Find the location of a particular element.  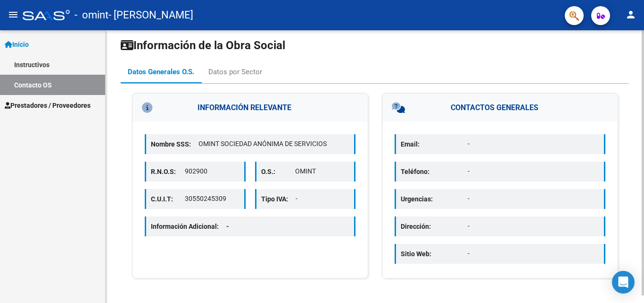

div: Datos por Sector is located at coordinates (235, 72).